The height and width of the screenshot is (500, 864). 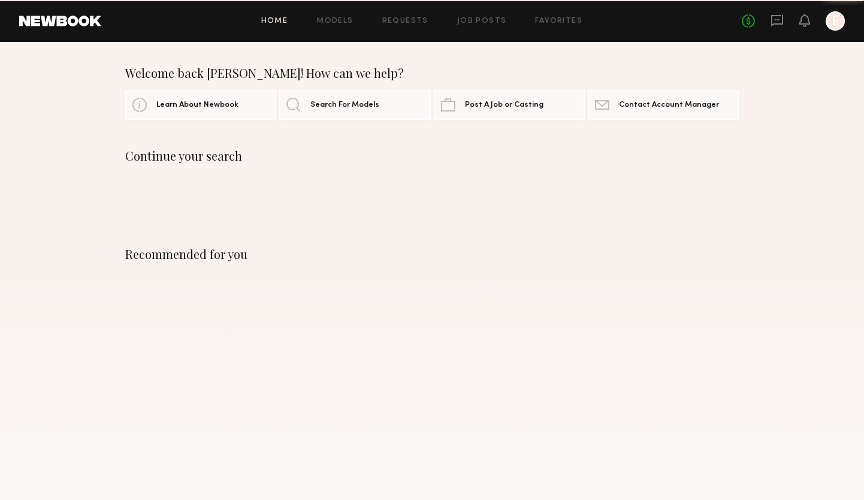 What do you see at coordinates (509, 105) in the screenshot?
I see `a: Post A Job or Casting` at bounding box center [509, 105].